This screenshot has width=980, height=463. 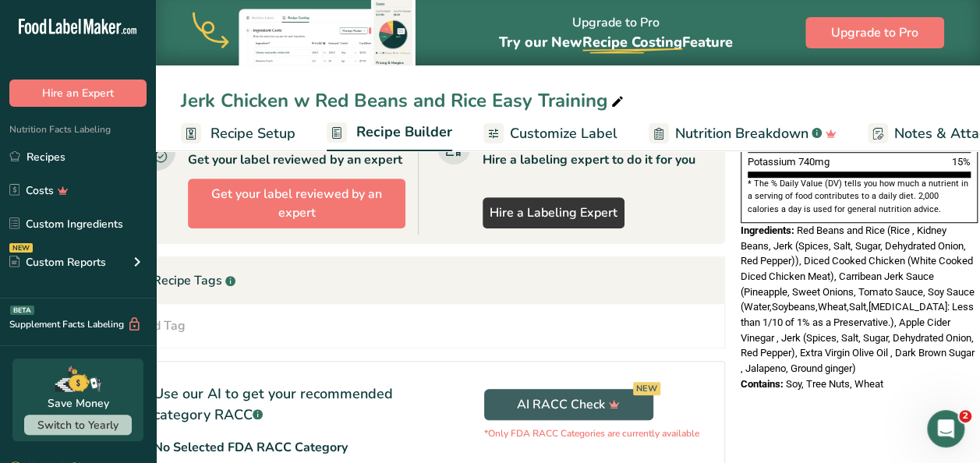 What do you see at coordinates (404, 101) in the screenshot?
I see `div: Jerk Chicken w Red Beans and Rice Easy Training` at bounding box center [404, 101].